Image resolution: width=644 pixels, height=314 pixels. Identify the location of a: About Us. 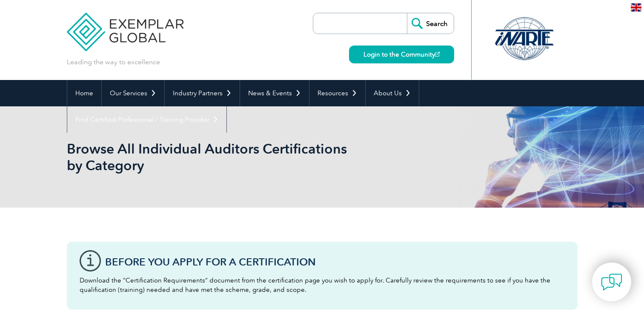
(392, 93).